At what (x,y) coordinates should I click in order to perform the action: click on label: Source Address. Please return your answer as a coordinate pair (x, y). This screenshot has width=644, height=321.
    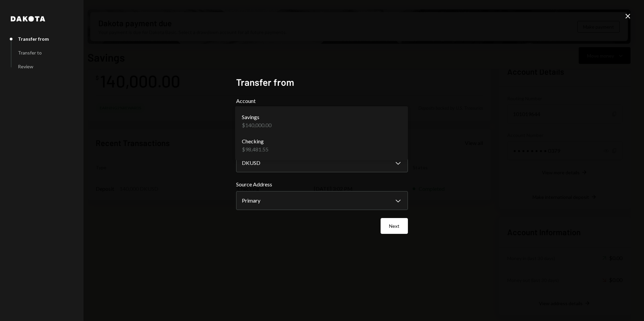
    Looking at the image, I should click on (322, 184).